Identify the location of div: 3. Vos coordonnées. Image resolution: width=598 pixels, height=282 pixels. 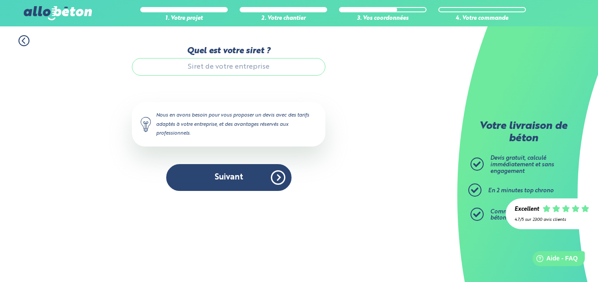
(383, 18).